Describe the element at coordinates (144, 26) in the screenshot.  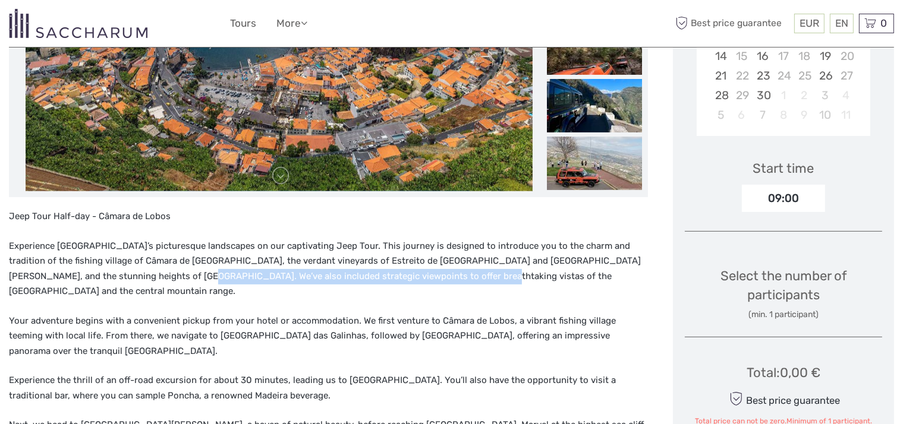
I see `button: Open LiveChat chat widget` at that location.